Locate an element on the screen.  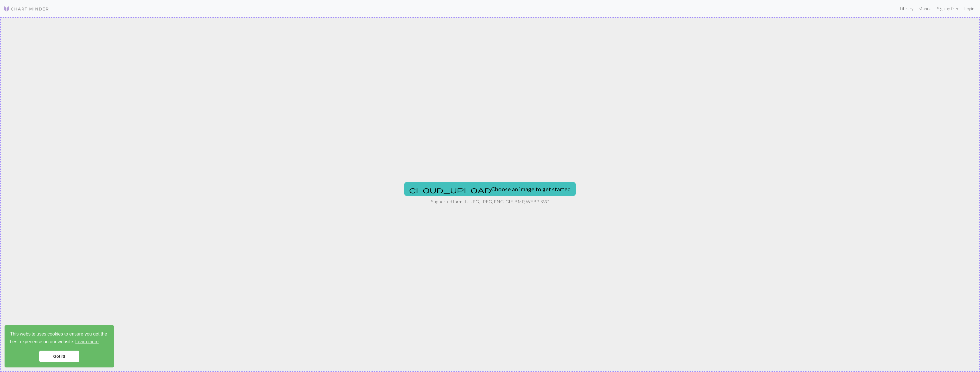
span: This website uses cookies to ensure you get the best experience on our website. is located at coordinates (59, 339).